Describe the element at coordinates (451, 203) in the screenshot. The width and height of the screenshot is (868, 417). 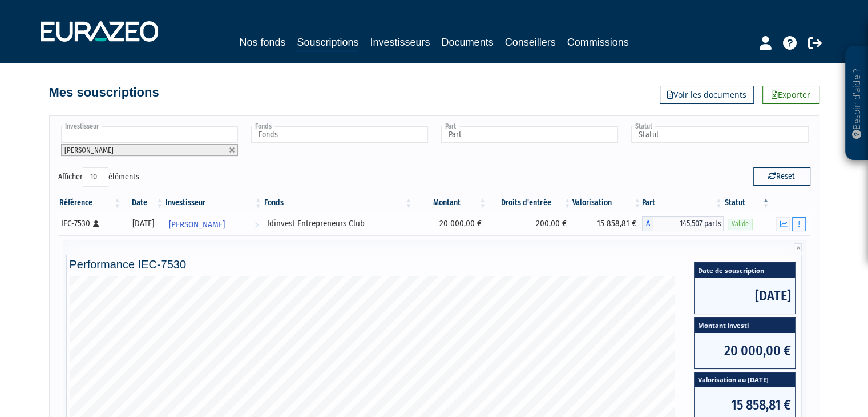
I see `th: Montant: activer pour trier la colonne par ordre croissant` at that location.